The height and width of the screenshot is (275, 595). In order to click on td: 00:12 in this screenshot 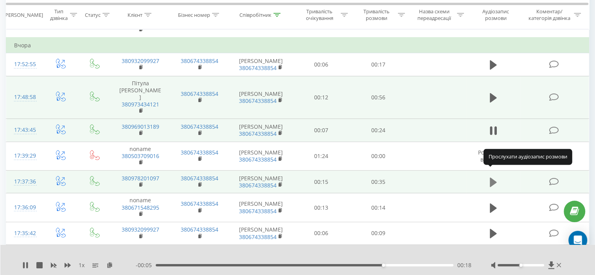, I will do `click(321, 97)`.